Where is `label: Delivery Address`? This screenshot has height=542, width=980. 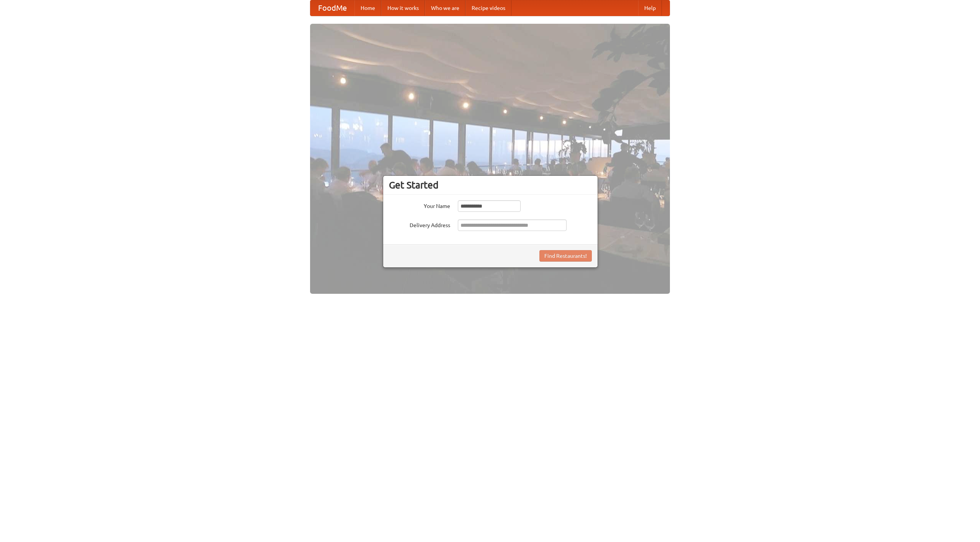
label: Delivery Address is located at coordinates (420, 224).